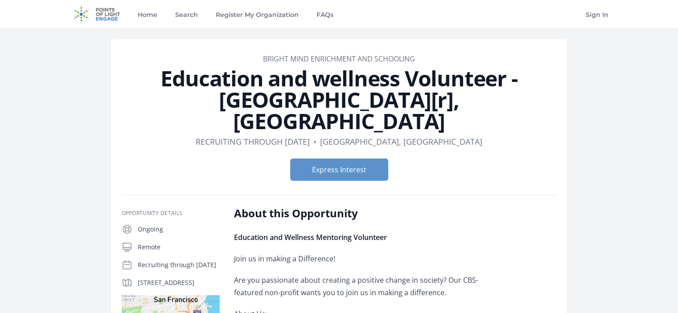 This screenshot has height=313, width=678. What do you see at coordinates (171, 214) in the screenshot?
I see `h3: Opportunity Details` at bounding box center [171, 214].